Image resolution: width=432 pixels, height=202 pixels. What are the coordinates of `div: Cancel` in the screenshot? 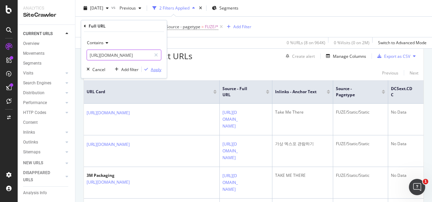 It's located at (99, 69).